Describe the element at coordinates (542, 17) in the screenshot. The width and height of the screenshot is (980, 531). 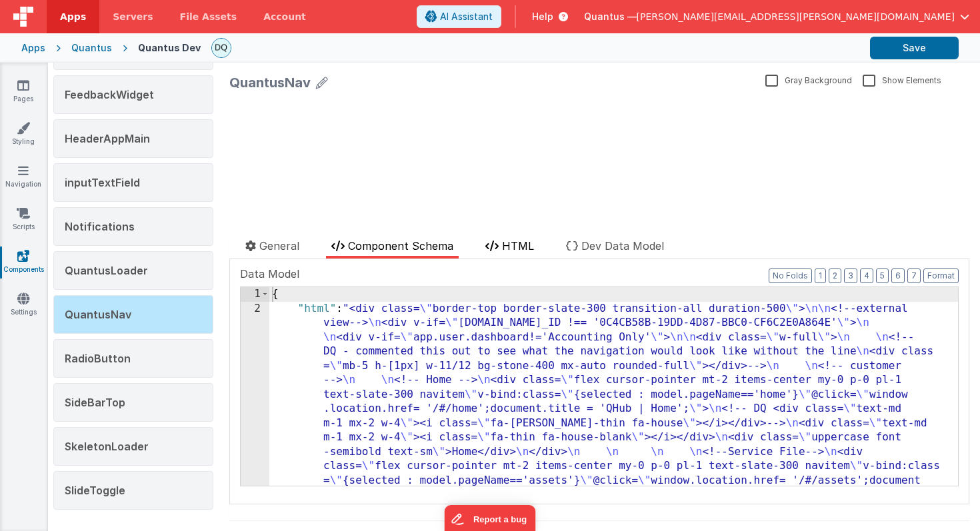
I see `span: Help` at that location.